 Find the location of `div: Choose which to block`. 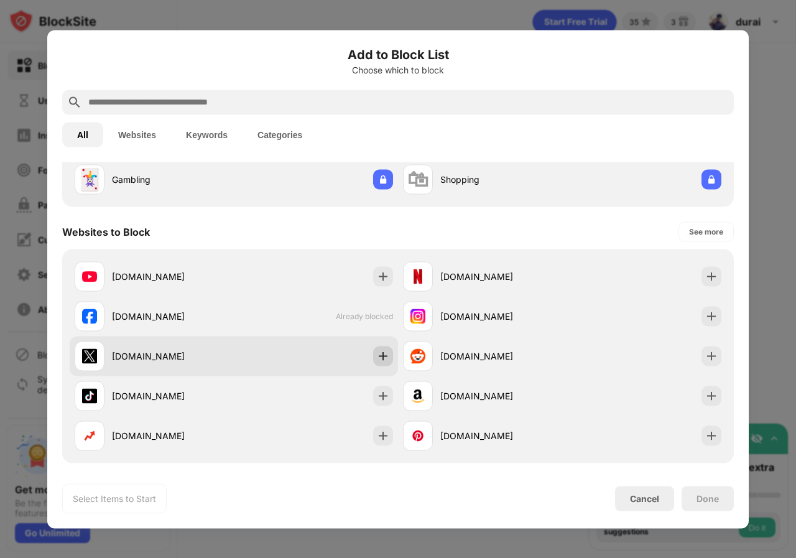

div: Choose which to block is located at coordinates (398, 70).